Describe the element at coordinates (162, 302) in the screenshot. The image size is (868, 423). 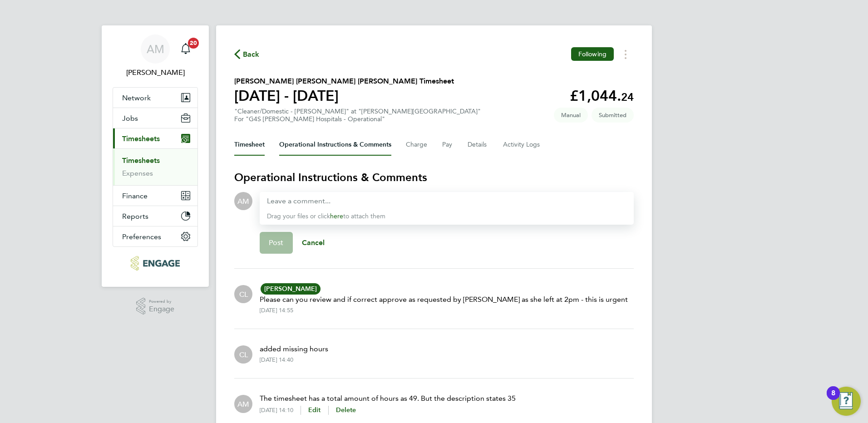
I see `span: Powered by` at that location.